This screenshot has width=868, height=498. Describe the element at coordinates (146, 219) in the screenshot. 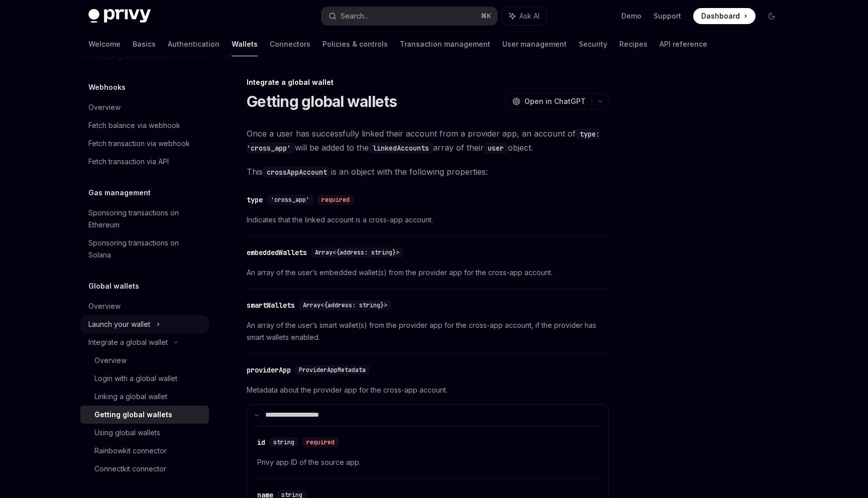

I see `div: Sponsoring transactions on Ethereum` at that location.